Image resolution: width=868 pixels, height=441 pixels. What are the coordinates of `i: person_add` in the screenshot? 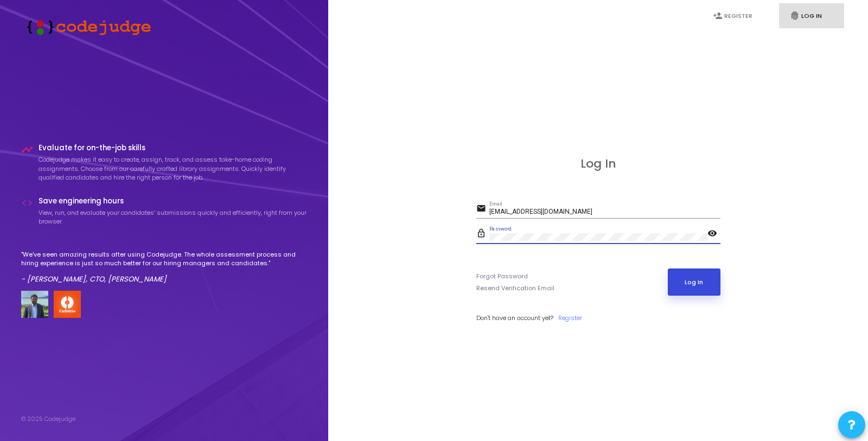 It's located at (718, 15).